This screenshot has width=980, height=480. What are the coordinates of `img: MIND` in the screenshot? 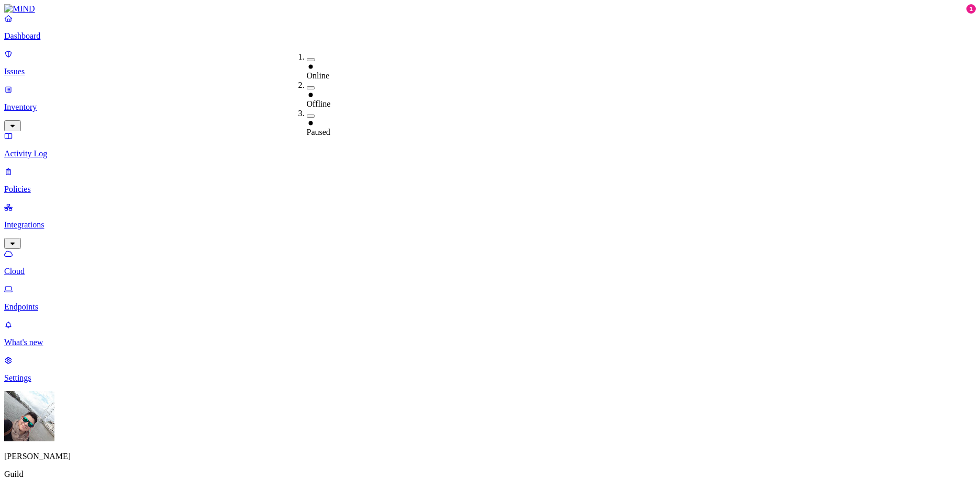 It's located at (19, 9).